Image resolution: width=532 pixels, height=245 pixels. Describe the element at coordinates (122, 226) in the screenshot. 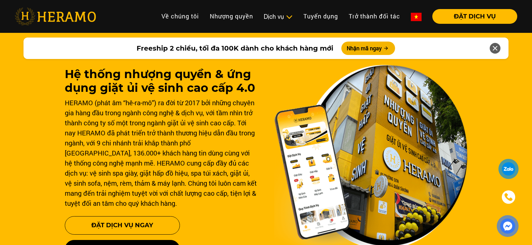

I see `button: Đặt Dịch Vụ Ngay` at that location.